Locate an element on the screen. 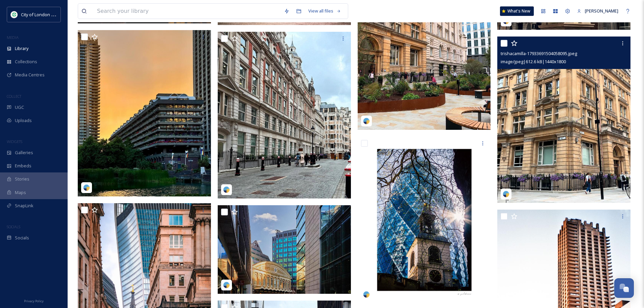 This screenshot has height=308, width=644. span: UGC is located at coordinates (19, 107).